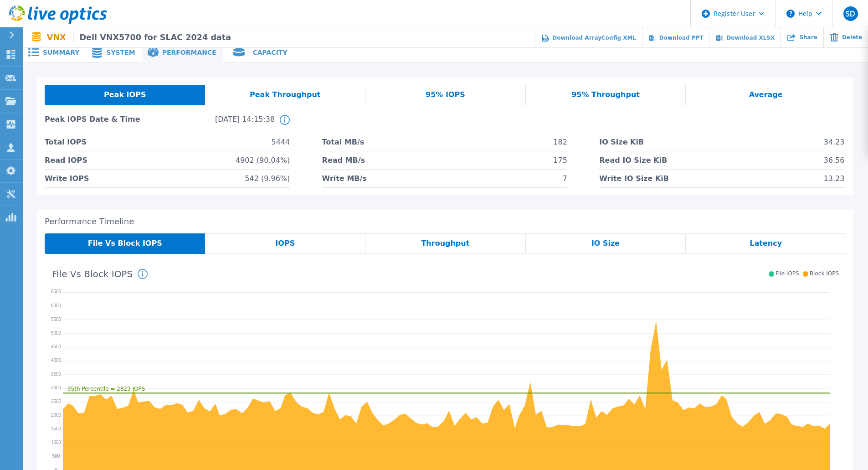  Describe the element at coordinates (808, 37) in the screenshot. I see `span: Share` at that location.